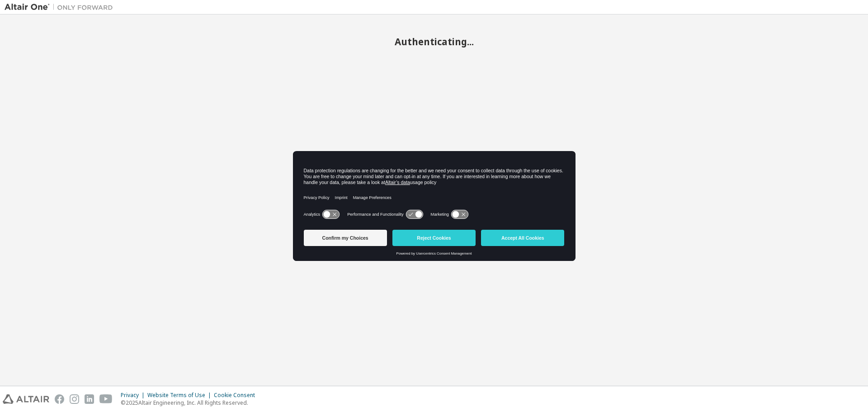 The width and height of the screenshot is (868, 412). What do you see at coordinates (61, 7) in the screenshot?
I see `img: Altair One` at bounding box center [61, 7].